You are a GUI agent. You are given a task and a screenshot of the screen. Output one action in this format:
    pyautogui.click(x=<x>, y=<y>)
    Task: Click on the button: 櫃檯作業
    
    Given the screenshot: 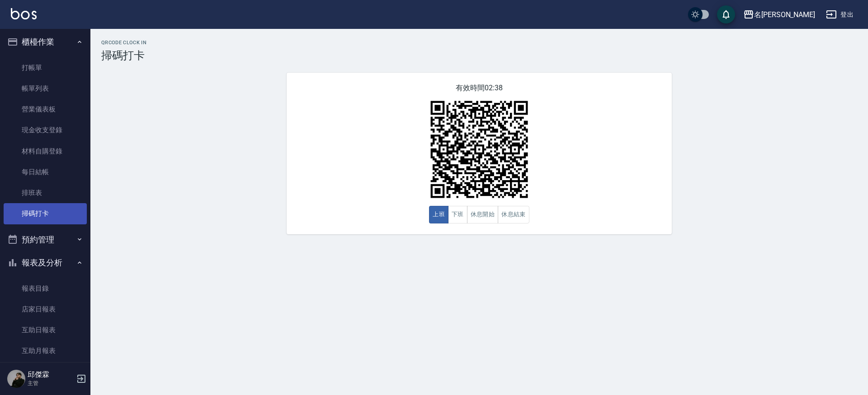 What is the action you would take?
    pyautogui.click(x=45, y=42)
    